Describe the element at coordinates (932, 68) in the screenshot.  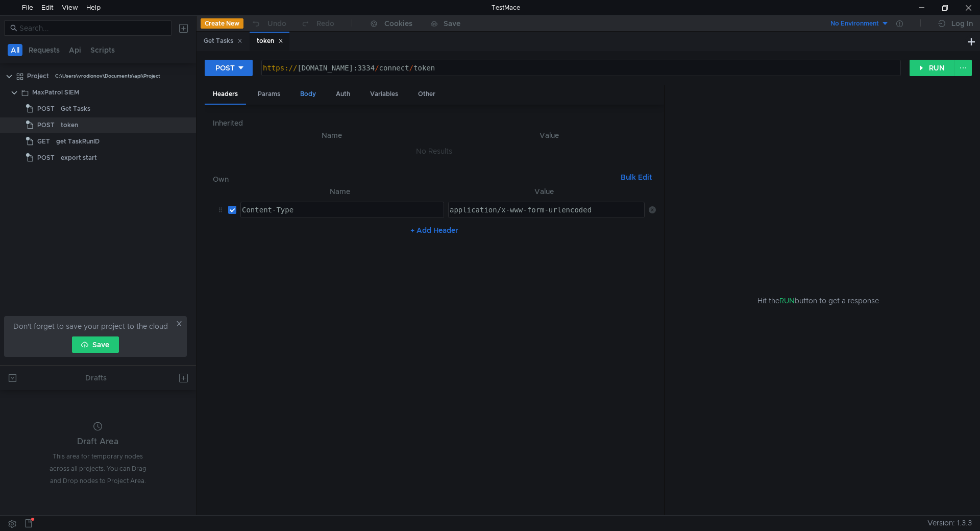
I see `button: RUN` at that location.